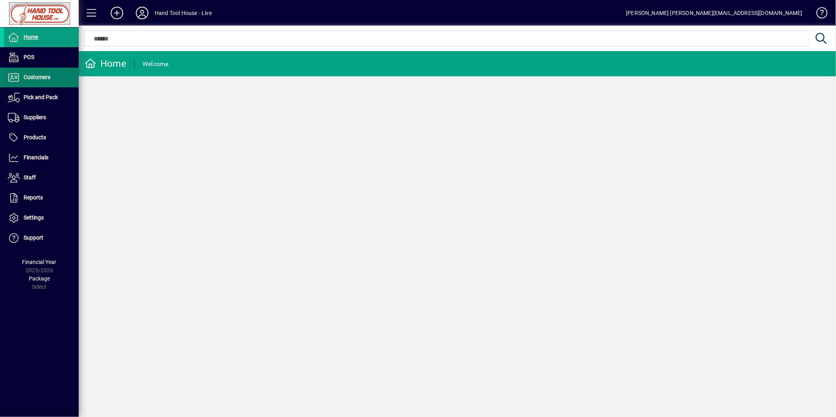 This screenshot has width=836, height=417. What do you see at coordinates (41, 98) in the screenshot?
I see `a: Pick and Pack` at bounding box center [41, 98].